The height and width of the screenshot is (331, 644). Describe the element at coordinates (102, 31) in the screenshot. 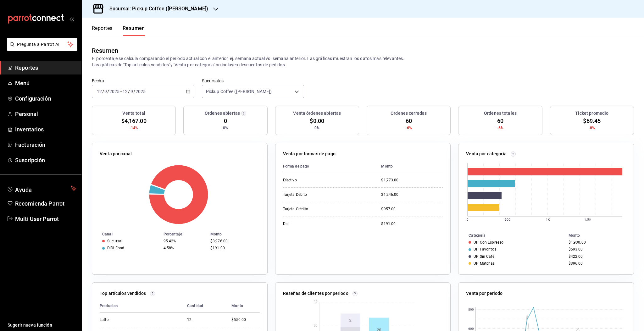

I see `button: Reportes` at that location.